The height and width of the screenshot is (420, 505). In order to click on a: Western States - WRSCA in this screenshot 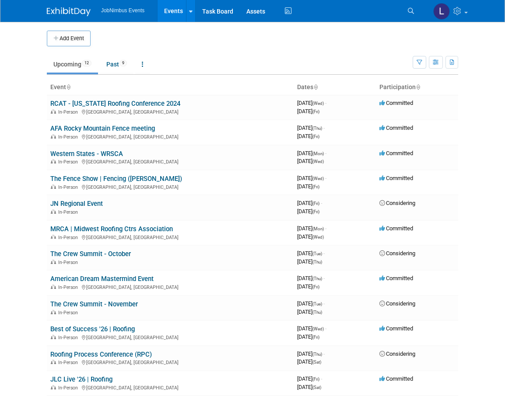, I will do `click(87, 154)`.